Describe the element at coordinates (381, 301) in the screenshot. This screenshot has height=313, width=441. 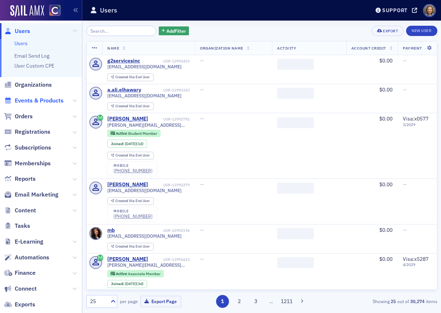
I see `div: Showing out of items` at that location.